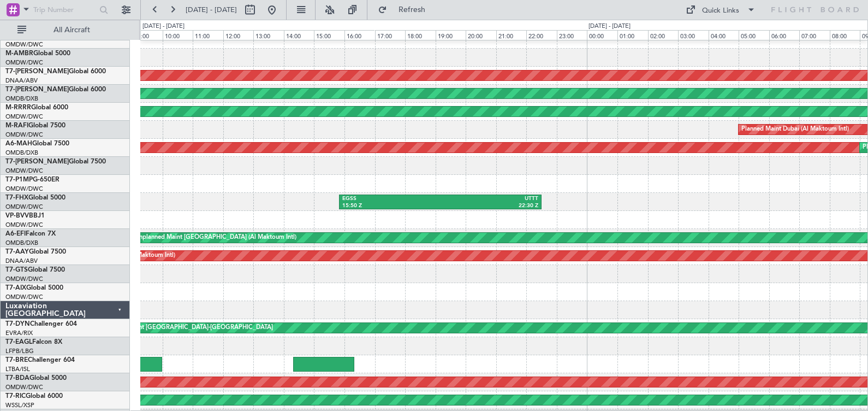 The width and height of the screenshot is (868, 411). Describe the element at coordinates (15, 396) in the screenshot. I see `span: T7-RIC` at that location.